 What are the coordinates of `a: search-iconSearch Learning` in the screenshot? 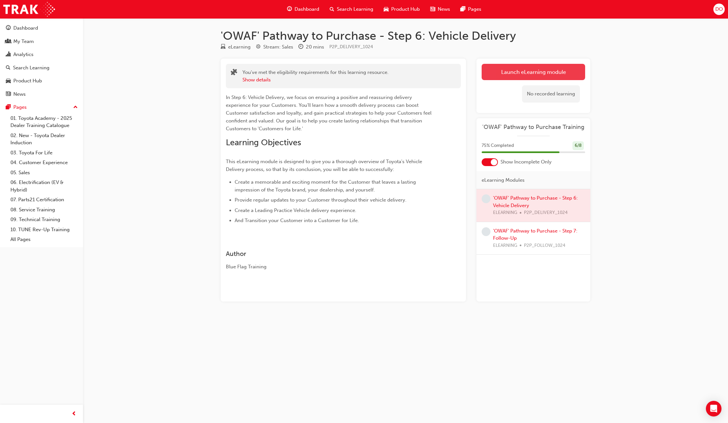 It's located at (352, 9).